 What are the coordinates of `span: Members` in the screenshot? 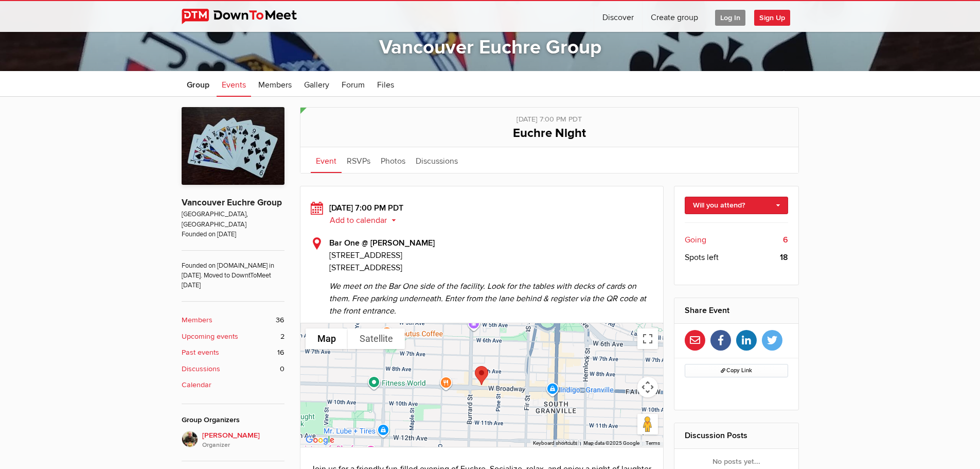 It's located at (275, 85).